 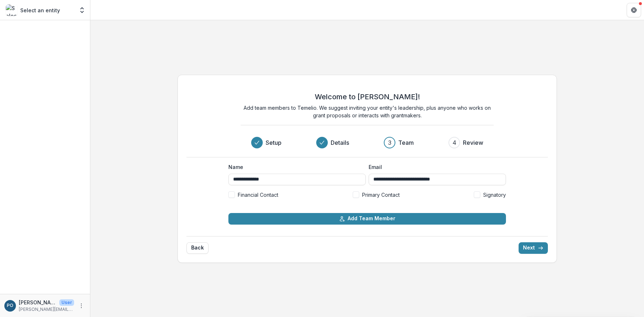 I want to click on button: Get Help, so click(x=634, y=10).